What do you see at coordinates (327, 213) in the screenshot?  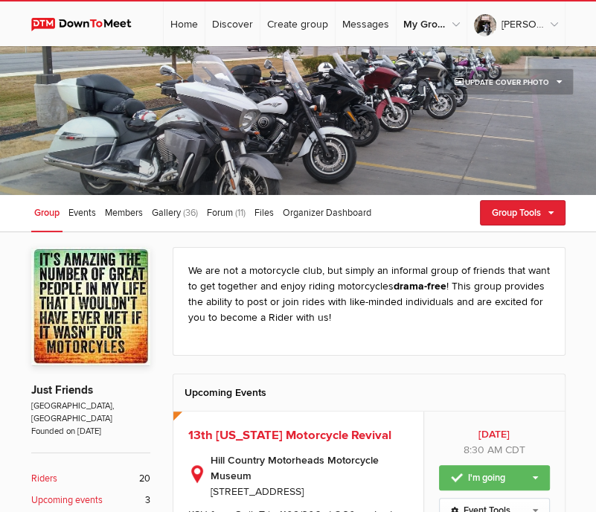 I see `span: Organizer Dashboard` at bounding box center [327, 213].